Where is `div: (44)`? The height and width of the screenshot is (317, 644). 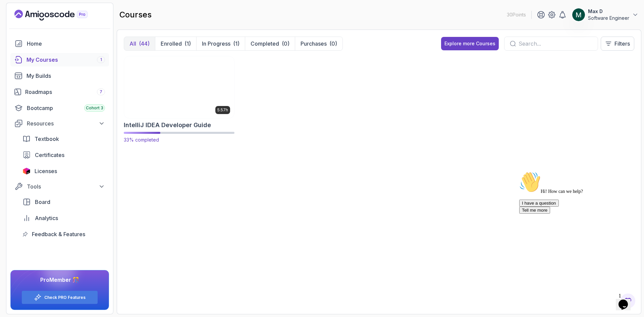
div: (44) is located at coordinates (144, 43).